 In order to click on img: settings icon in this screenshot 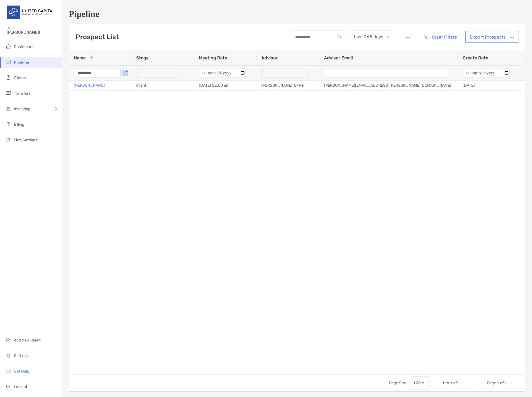, I will do `click(8, 355)`.